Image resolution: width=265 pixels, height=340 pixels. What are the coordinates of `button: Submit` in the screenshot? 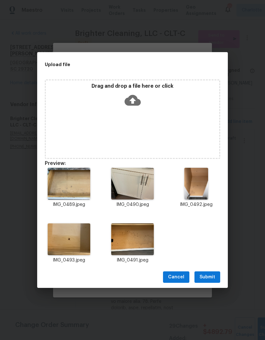 It's located at (207, 277).